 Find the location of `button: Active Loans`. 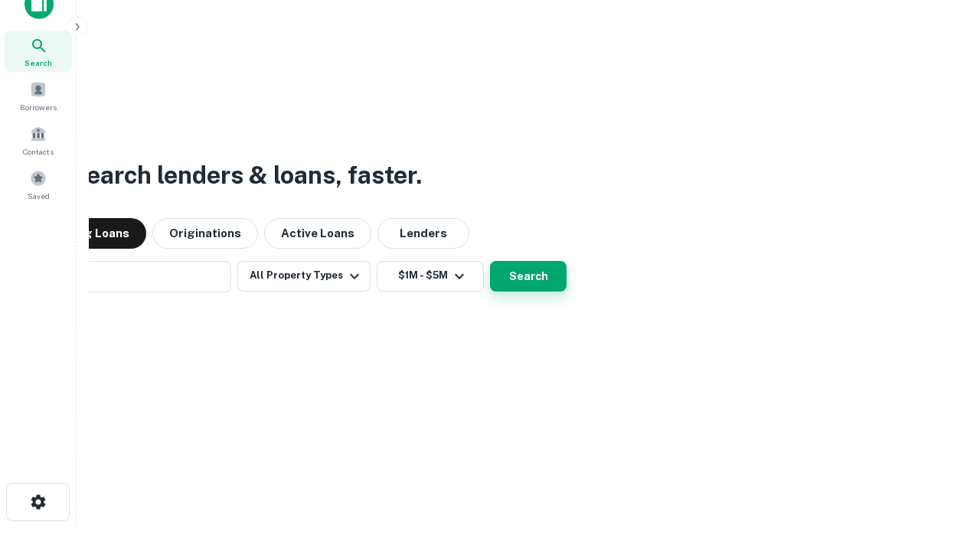

button: Active Loans is located at coordinates (318, 233).